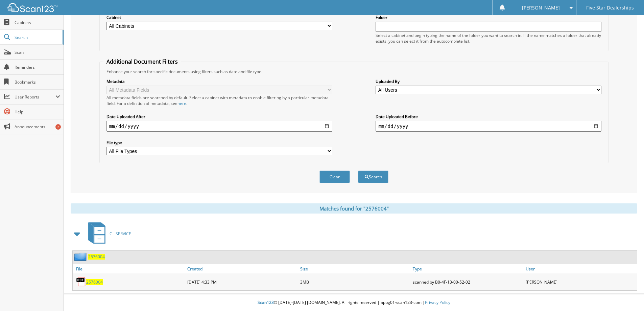 Image resolution: width=644 pixels, height=311 pixels. What do you see at coordinates (627, 294) in the screenshot?
I see `div: Chat Widget` at bounding box center [627, 294].